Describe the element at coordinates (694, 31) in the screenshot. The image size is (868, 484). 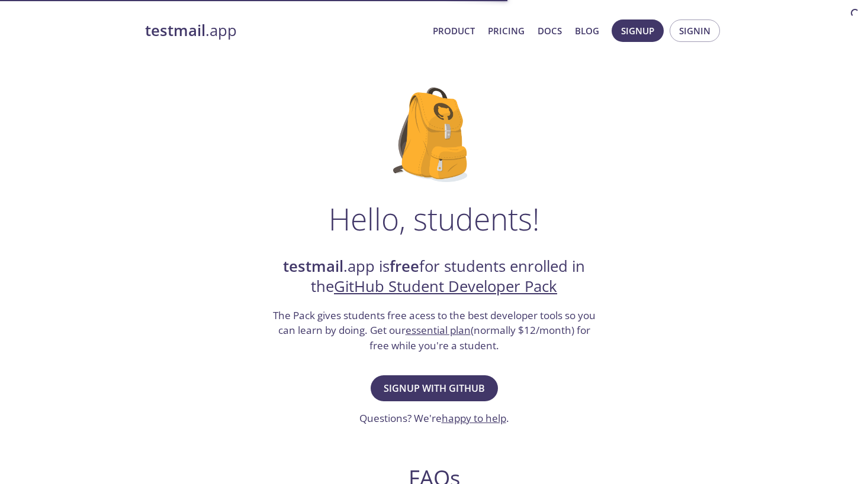
I see `span: Signin` at that location.